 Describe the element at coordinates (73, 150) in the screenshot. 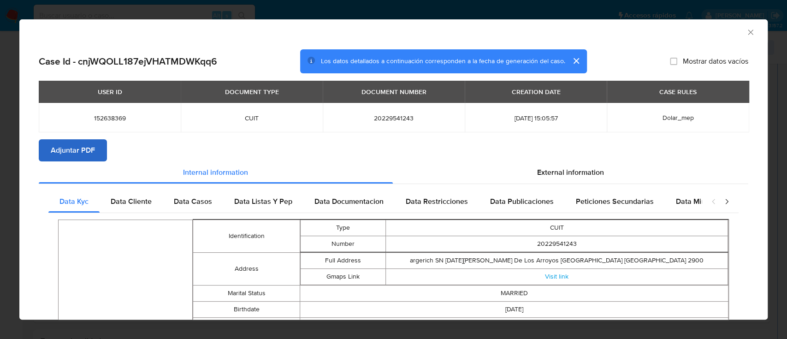

I see `button: Adjuntar PDF` at that location.